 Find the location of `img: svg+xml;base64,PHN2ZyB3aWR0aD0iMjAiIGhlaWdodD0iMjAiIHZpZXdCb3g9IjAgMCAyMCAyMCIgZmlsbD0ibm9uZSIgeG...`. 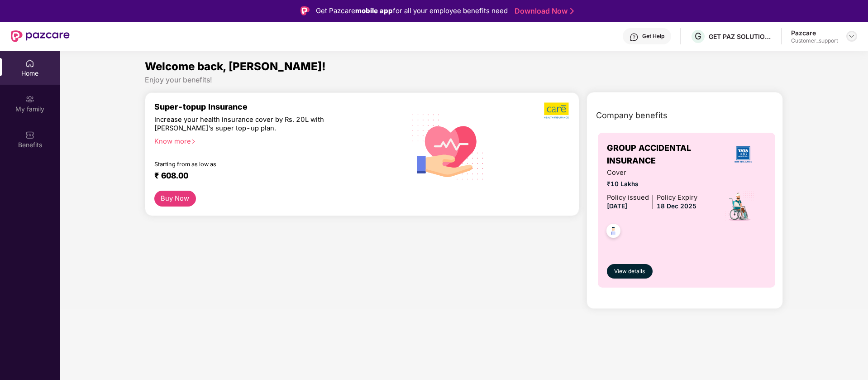

img: svg+xml;base64,PHN2ZyB3aWR0aD0iMjAiIGhlaWdodD0iMjAiIHZpZXdCb3g9IjAgMCAyMCAyMCIgZmlsbD0ibm9uZSIgeG... is located at coordinates (30, 99).